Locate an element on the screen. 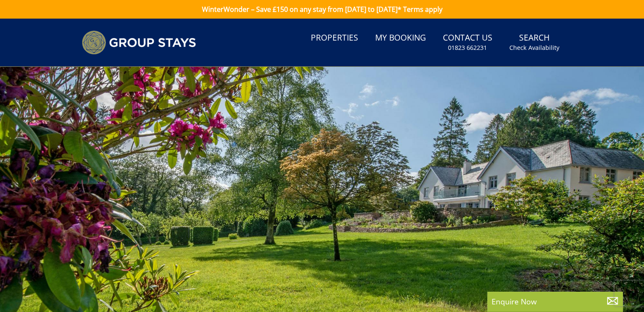 The height and width of the screenshot is (312, 644). a: Properties is located at coordinates (334, 38).